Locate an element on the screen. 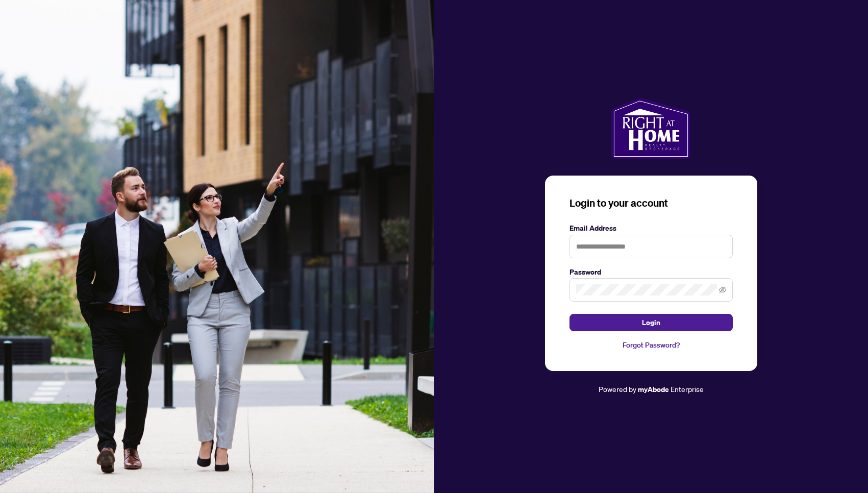  span: eye-invisible is located at coordinates (723, 290).